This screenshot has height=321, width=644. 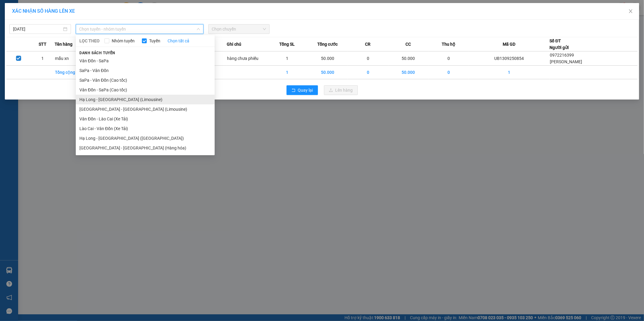 What do you see at coordinates (368, 44) in the screenshot?
I see `span: CR` at bounding box center [368, 44].